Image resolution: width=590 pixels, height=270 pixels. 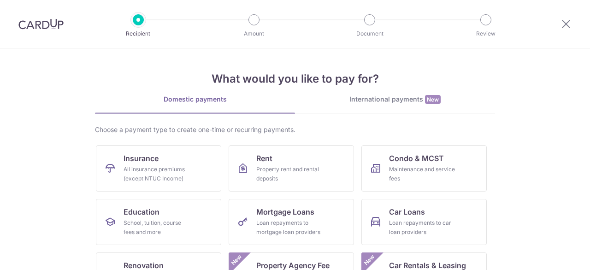 What do you see at coordinates (195, 99) in the screenshot?
I see `div: Domestic payments` at bounding box center [195, 99].